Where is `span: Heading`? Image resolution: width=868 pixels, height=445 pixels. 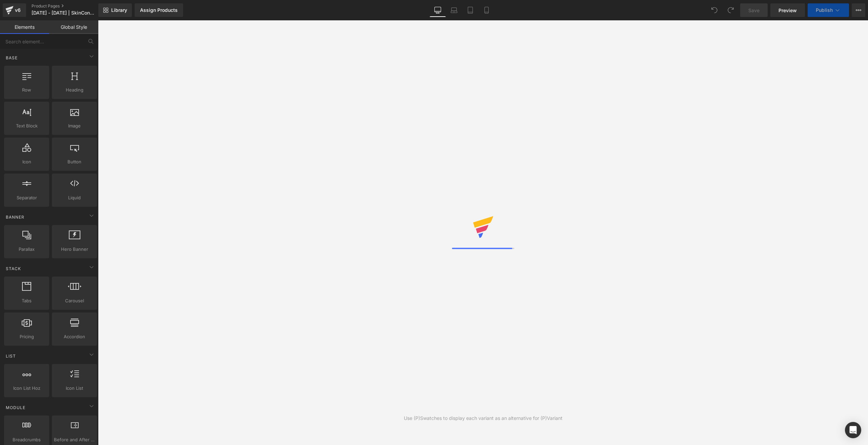 span: Heading is located at coordinates (74, 90).